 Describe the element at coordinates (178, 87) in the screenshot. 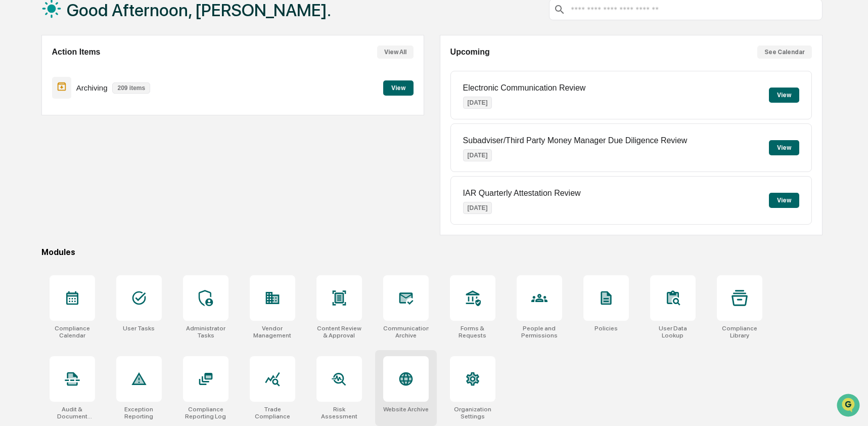

I see `button: Start new chat` at that location.